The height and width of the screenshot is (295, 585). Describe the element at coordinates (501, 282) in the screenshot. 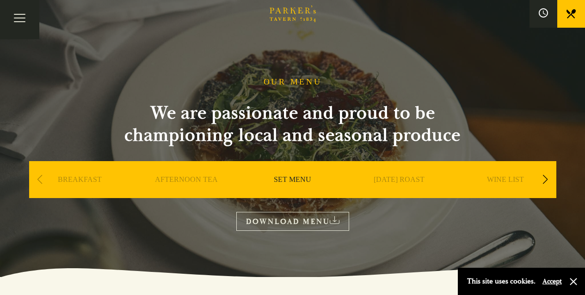

I see `p: This site uses cookies.` at that location.